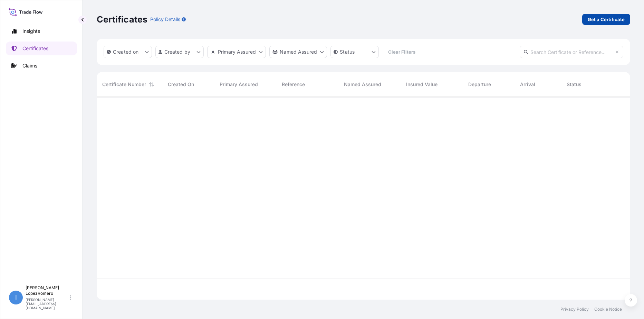  I want to click on a: Claims, so click(42, 65).